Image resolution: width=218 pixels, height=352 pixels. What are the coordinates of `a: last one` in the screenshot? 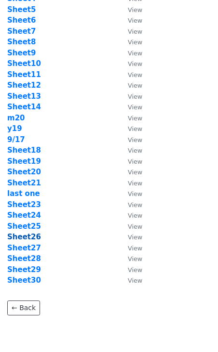 It's located at (24, 194).